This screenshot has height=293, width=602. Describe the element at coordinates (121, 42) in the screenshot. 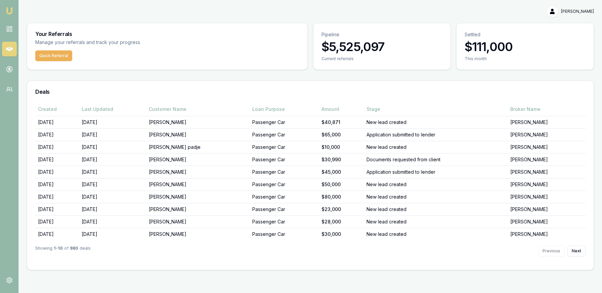

I see `p: Manage your referrals and track your progress.` at that location.